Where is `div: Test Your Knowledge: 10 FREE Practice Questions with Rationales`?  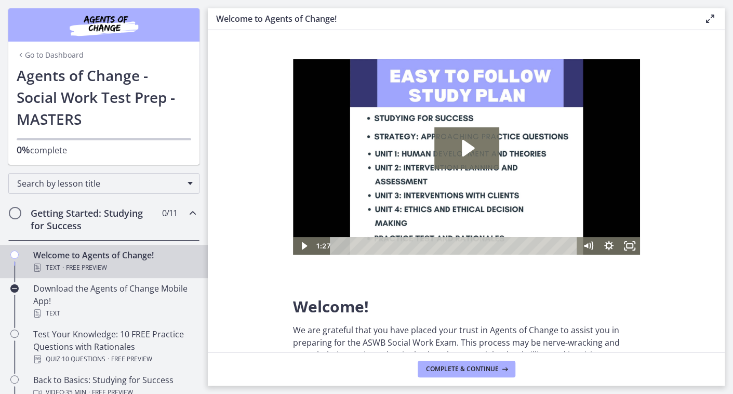
div: Test Your Knowledge: 10 FREE Practice Questions with Rationales is located at coordinates (114, 346).